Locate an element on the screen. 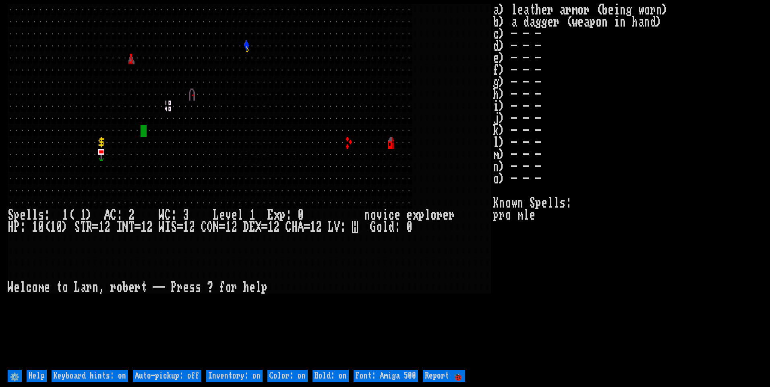  input: Report 🐞 is located at coordinates (444, 376).